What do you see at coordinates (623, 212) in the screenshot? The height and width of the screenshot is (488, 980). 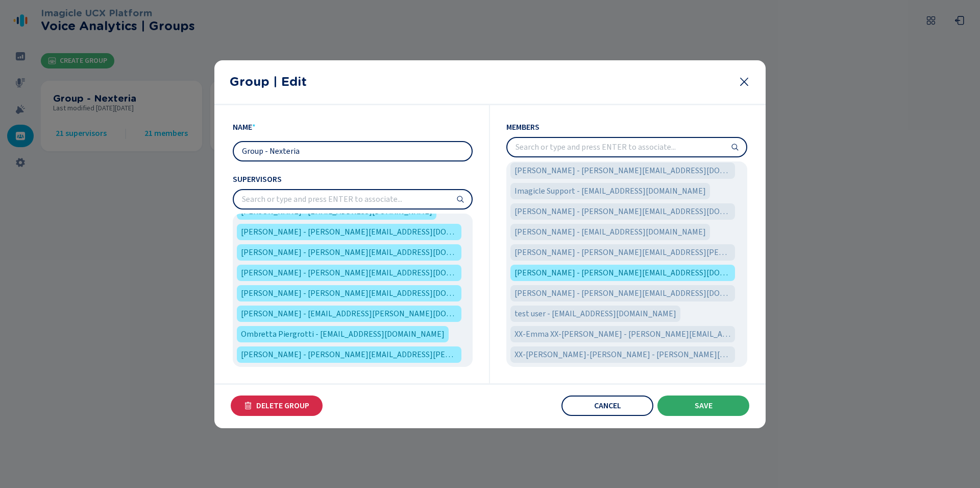 I see `div: Laura Adamuccio - laura.adamuccio@transcom.com` at bounding box center [623, 212].